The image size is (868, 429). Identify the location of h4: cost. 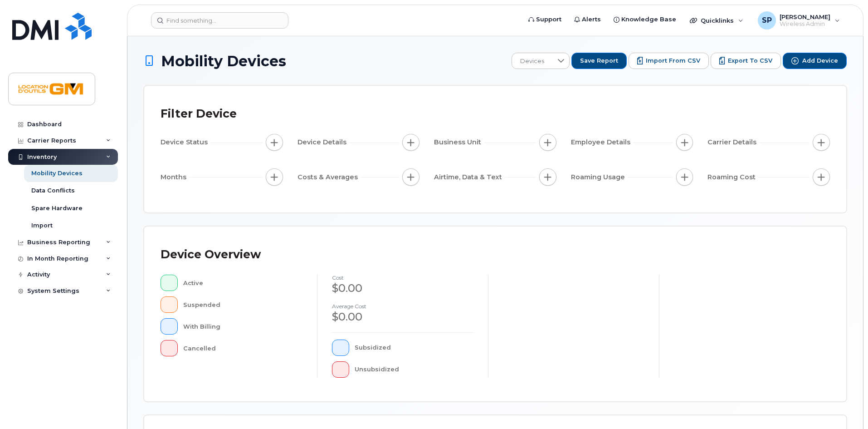
(403, 277).